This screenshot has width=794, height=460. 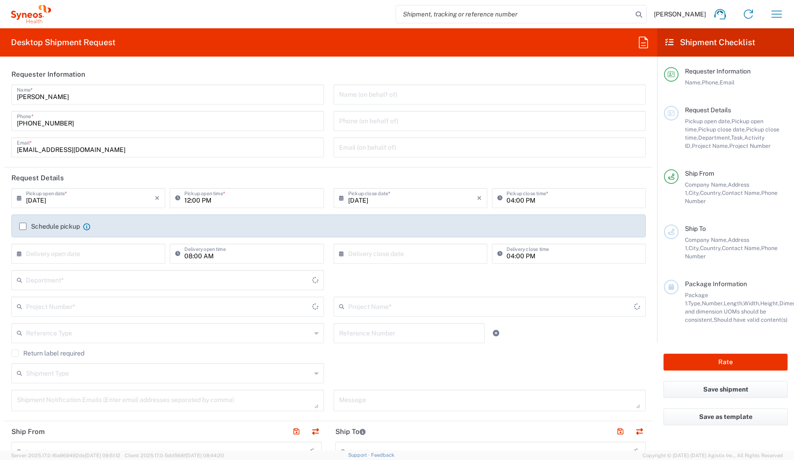 I want to click on span: Phone,, so click(x=710, y=82).